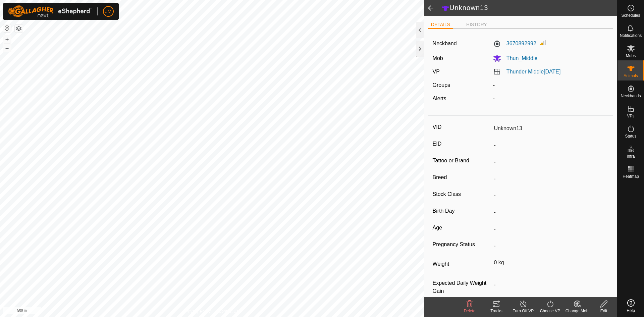  I want to click on label: Breed, so click(462, 178).